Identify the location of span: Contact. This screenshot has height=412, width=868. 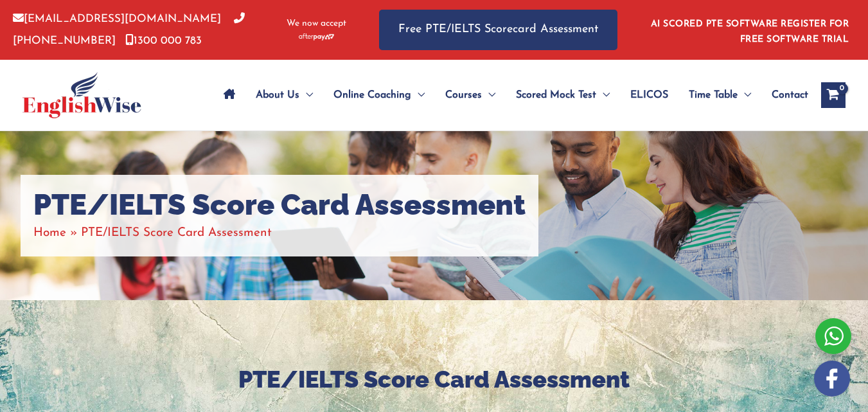
(790, 95).